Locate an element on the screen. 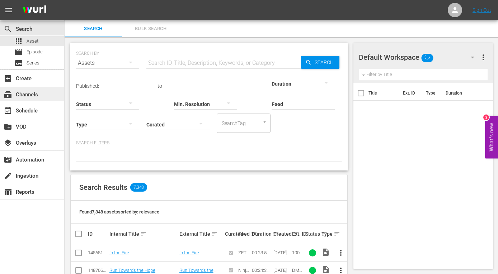 The height and width of the screenshot is (274, 498). a: Run Towards the Hope is located at coordinates (132, 270).